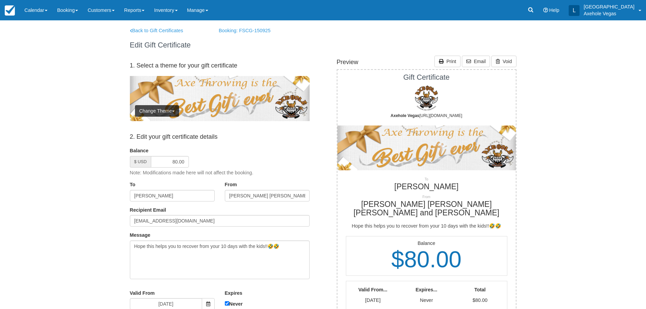 The height and width of the screenshot is (309, 646). Describe the element at coordinates (140, 235) in the screenshot. I see `label: Message` at that location.